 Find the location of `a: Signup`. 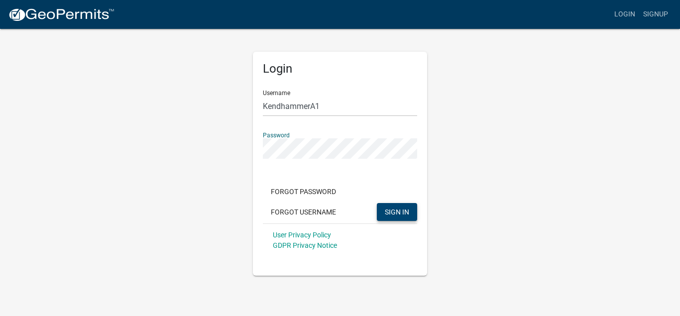

a: Signup is located at coordinates (656, 14).